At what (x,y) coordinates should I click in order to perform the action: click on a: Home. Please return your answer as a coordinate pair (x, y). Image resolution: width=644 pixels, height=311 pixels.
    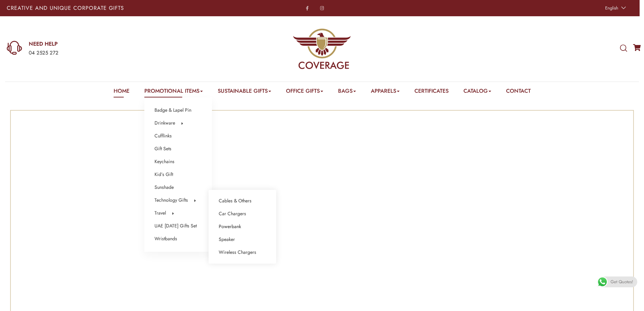
    Looking at the image, I should click on (121, 92).